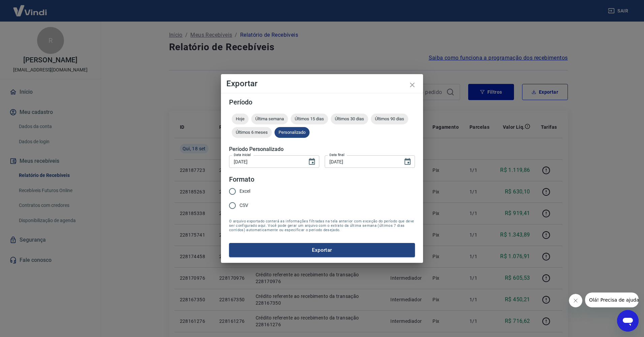 This screenshot has height=337, width=644. Describe the element at coordinates (349, 119) in the screenshot. I see `span: Últimos 30 dias` at that location.